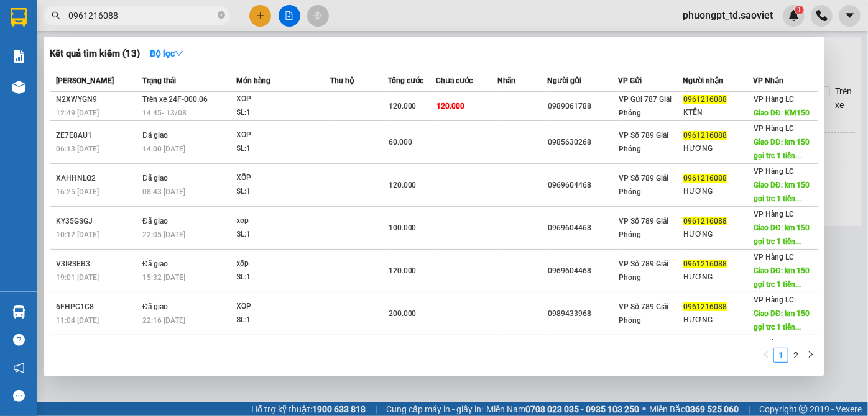 The image size is (868, 416). Describe the element at coordinates (766, 355) in the screenshot. I see `li: Previous Page` at that location.